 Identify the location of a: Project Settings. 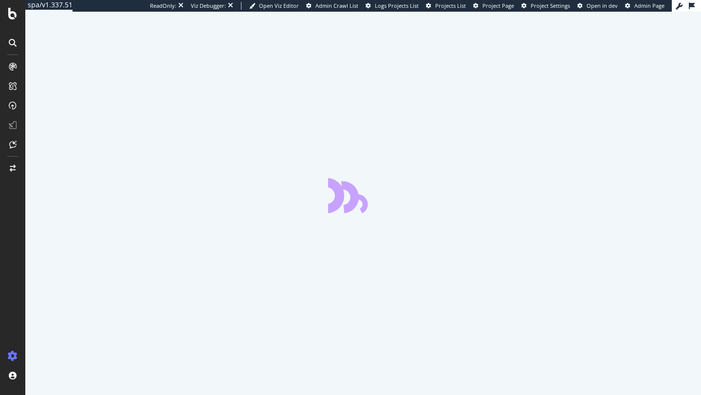
(546, 6).